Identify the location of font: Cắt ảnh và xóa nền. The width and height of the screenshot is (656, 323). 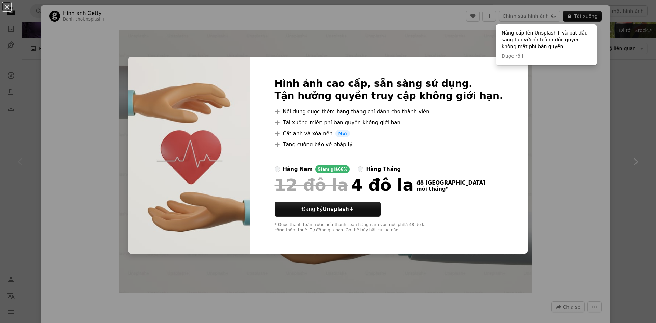
(308, 134).